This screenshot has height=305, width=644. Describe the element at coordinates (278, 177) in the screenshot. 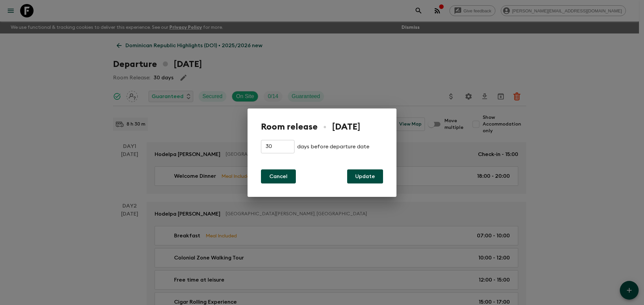

I see `button: Cancel` at that location.